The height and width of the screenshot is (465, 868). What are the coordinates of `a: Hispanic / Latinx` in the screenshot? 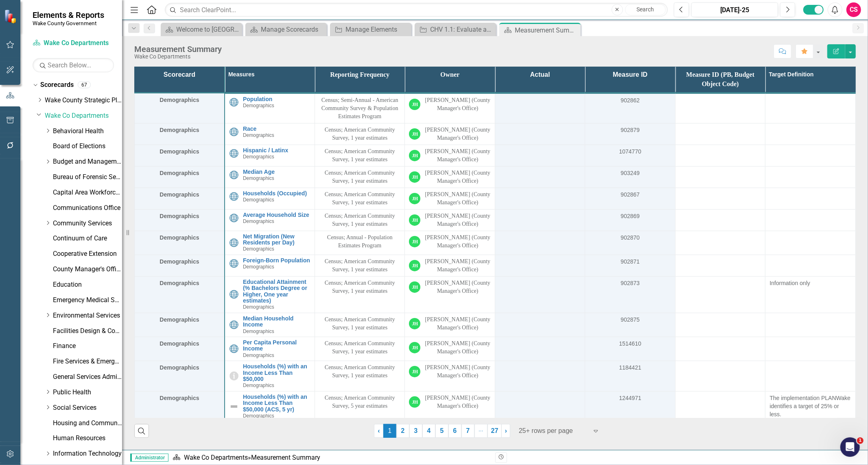 It's located at (277, 150).